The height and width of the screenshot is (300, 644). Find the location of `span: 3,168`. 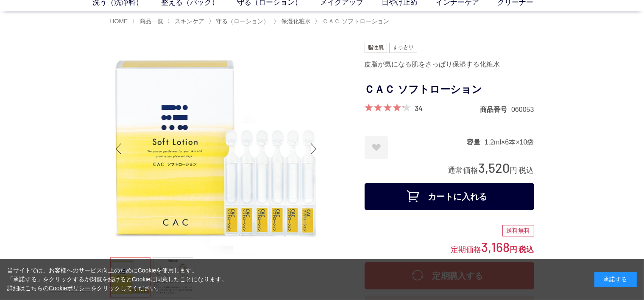

span: 3,168 is located at coordinates (496, 247).